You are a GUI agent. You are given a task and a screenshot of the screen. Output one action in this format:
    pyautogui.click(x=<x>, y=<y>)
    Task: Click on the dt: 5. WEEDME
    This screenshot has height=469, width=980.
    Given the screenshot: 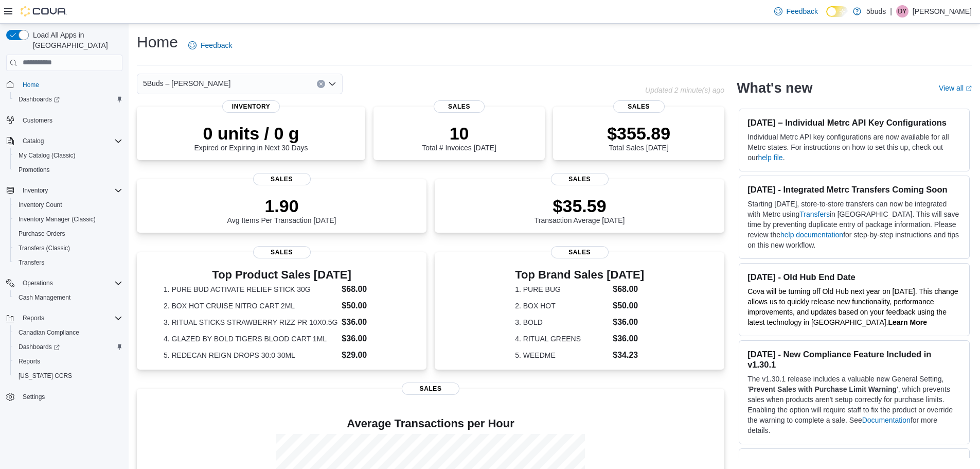 What is the action you would take?
    pyautogui.click(x=562, y=355)
    